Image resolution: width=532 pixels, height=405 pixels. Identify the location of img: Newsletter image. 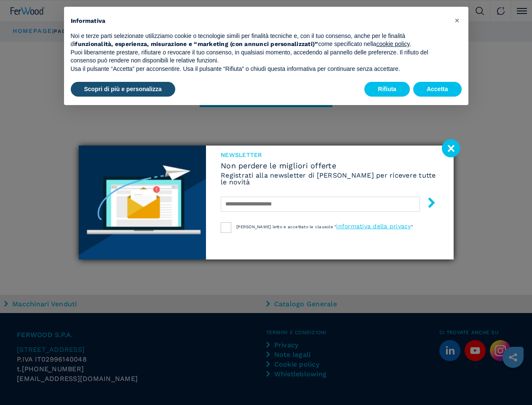
(142, 202).